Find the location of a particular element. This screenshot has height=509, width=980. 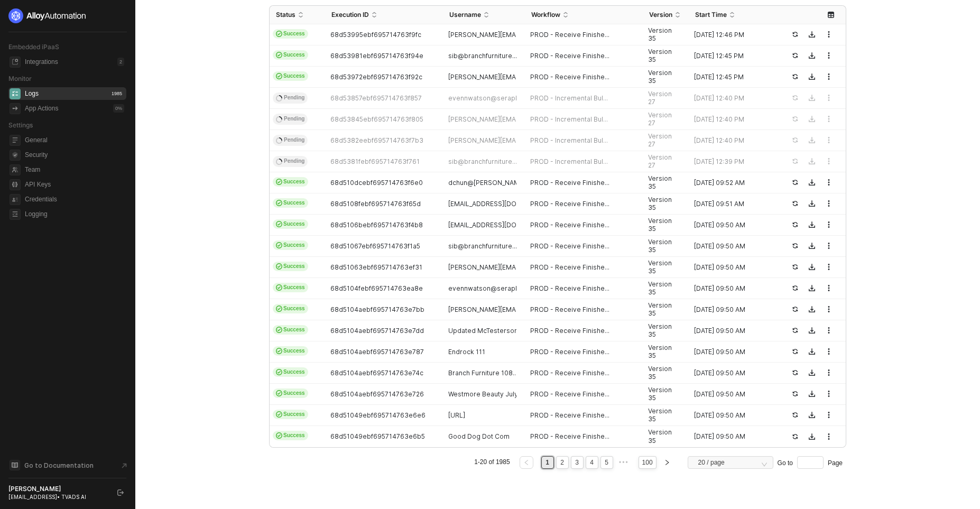

span: icon-spinner is located at coordinates (279, 139).